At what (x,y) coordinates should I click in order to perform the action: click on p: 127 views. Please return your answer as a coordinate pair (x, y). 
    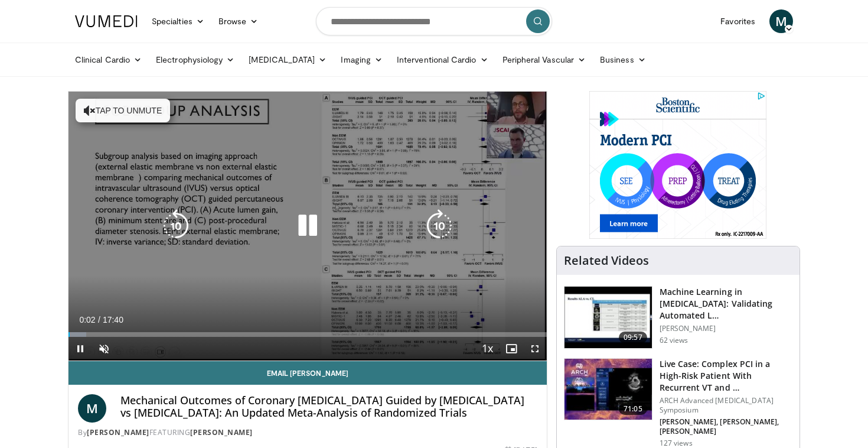
    Looking at the image, I should click on (676, 443).